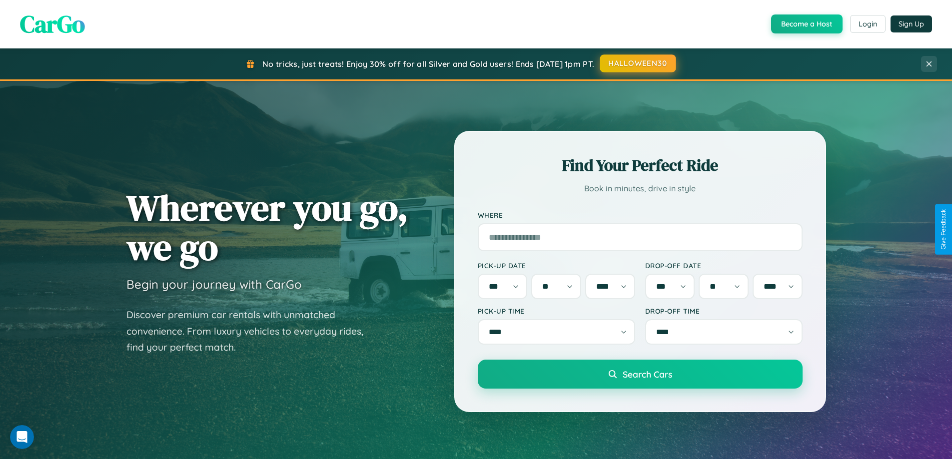 The width and height of the screenshot is (952, 459). Describe the element at coordinates (640, 374) in the screenshot. I see `button: Search Cars` at that location.